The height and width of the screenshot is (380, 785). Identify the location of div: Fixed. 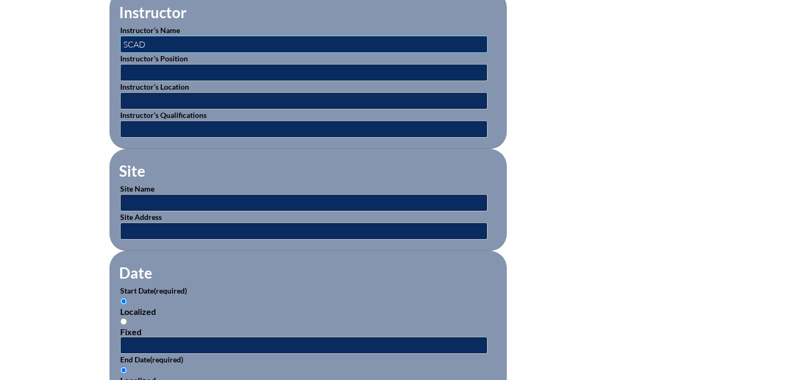
(308, 332).